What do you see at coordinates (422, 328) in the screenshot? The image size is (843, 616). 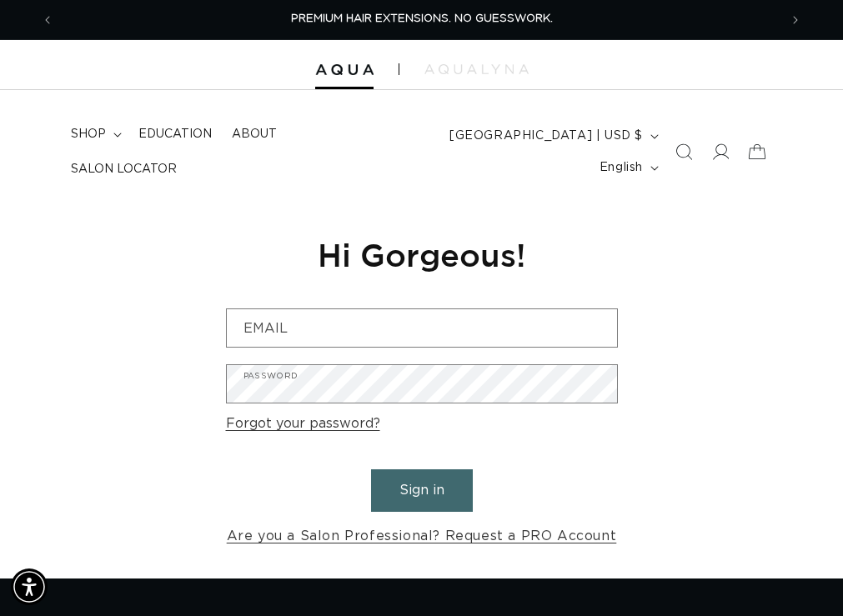 I see `input: Email` at bounding box center [422, 328].